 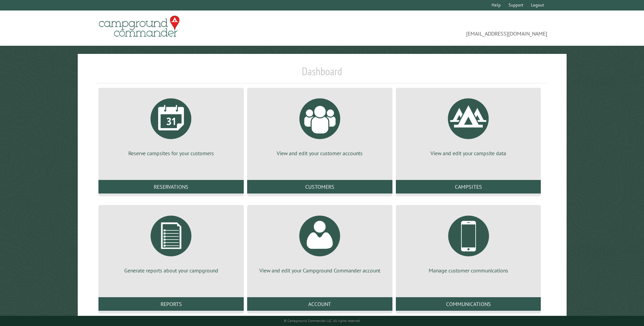 What do you see at coordinates (468, 242) in the screenshot?
I see `a: Manage customer communications` at bounding box center [468, 242].